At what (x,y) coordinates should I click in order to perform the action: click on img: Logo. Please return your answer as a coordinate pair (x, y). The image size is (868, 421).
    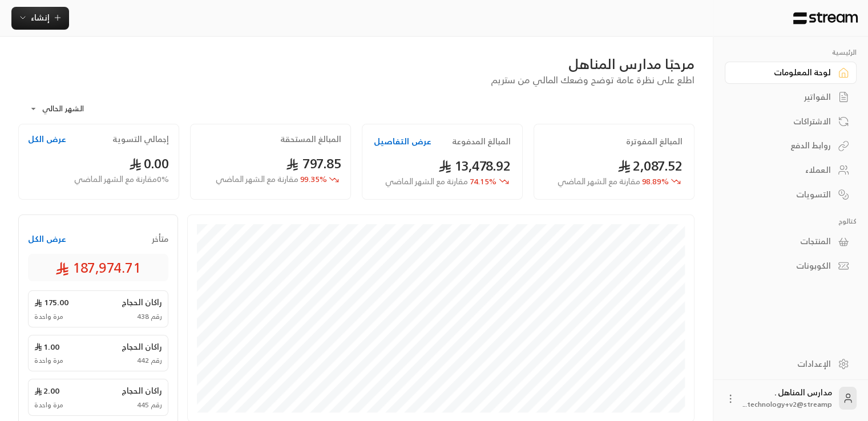
    Looking at the image, I should click on (825, 19).